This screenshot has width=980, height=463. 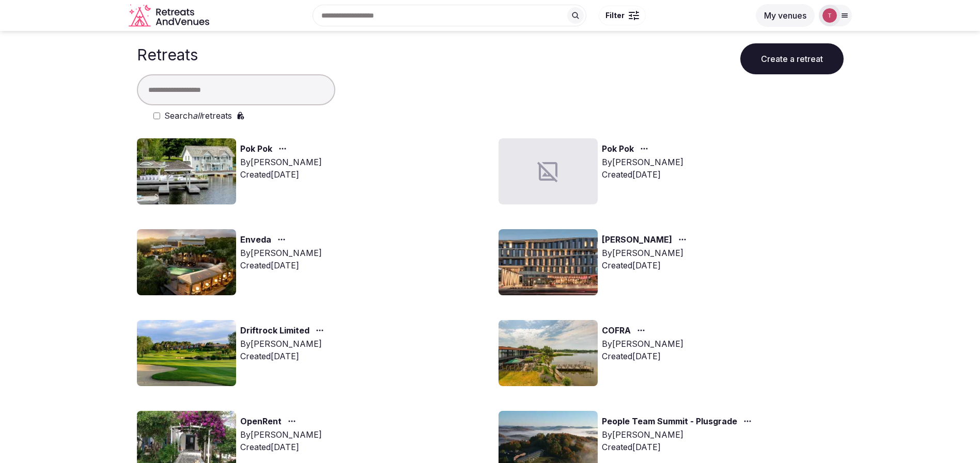 What do you see at coordinates (615, 15) in the screenshot?
I see `span: Filter` at bounding box center [615, 15].